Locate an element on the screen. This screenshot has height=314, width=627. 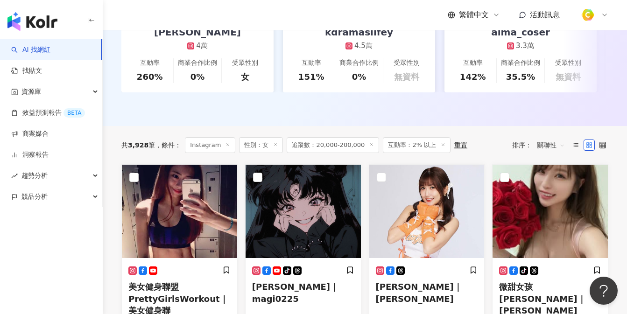
span: 資源庫 is located at coordinates (31, 91).